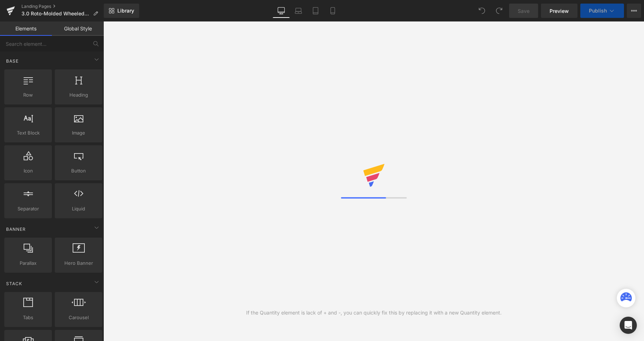  Describe the element at coordinates (79, 95) in the screenshot. I see `span: Heading` at that location.